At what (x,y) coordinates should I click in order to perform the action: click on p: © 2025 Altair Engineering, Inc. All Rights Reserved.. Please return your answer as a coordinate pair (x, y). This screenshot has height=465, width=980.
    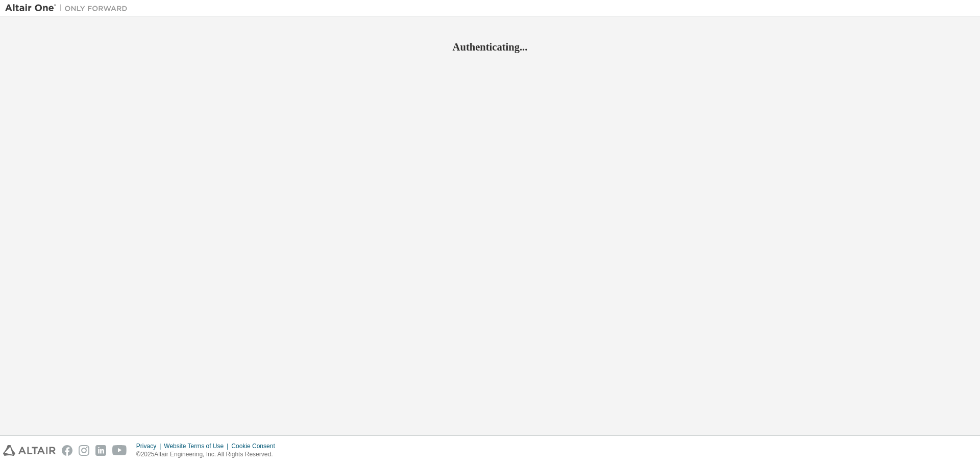
    Looking at the image, I should click on (208, 454).